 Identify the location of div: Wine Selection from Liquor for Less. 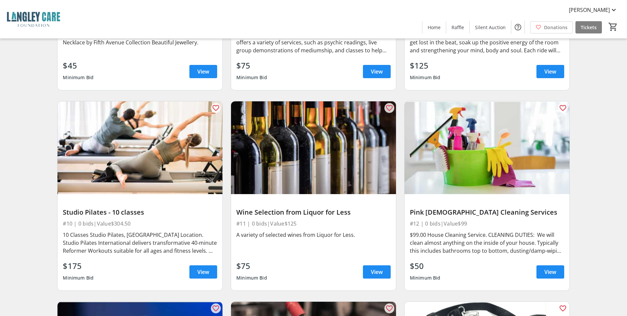
(314, 212).